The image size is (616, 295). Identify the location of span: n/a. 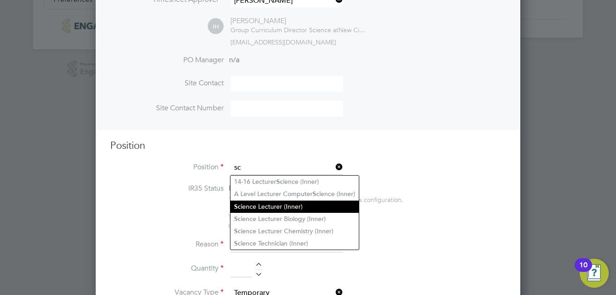
(234, 60).